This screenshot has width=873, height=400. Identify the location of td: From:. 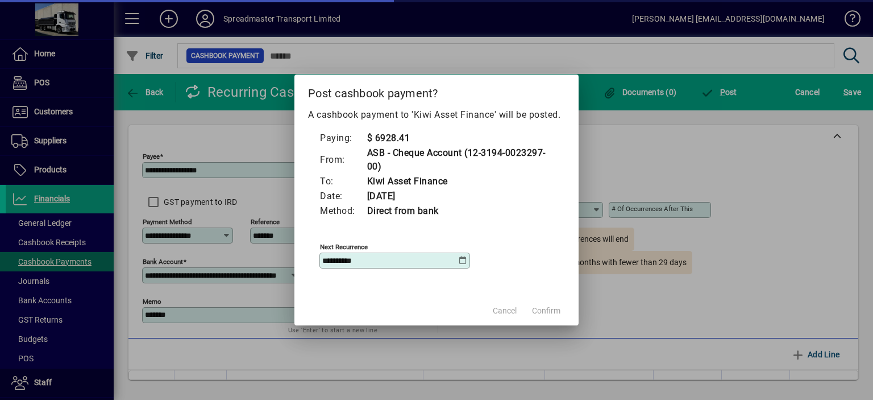
(343, 160).